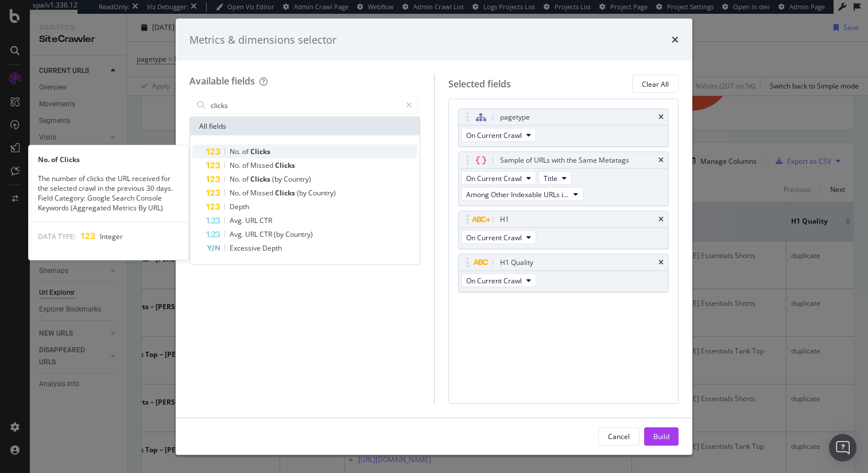 This screenshot has height=473, width=868. Describe the element at coordinates (843, 447) in the screenshot. I see `div: Open Intercom Messenger` at that location.